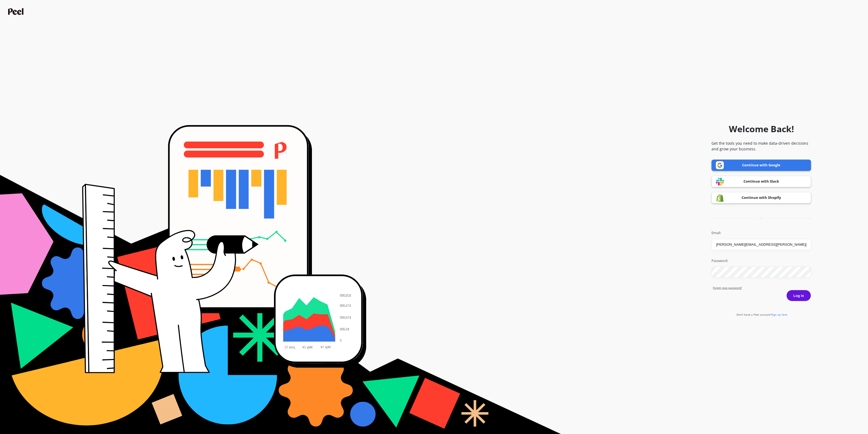  Describe the element at coordinates (762, 129) in the screenshot. I see `h1: Welcome Back!` at that location.